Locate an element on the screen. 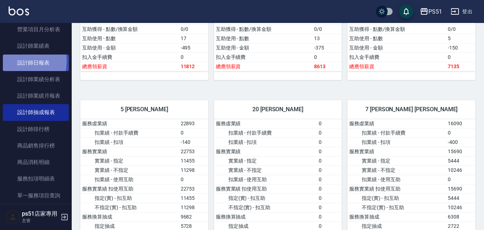 This screenshot has height=230, width=484. td: 11812 is located at coordinates (194, 66).